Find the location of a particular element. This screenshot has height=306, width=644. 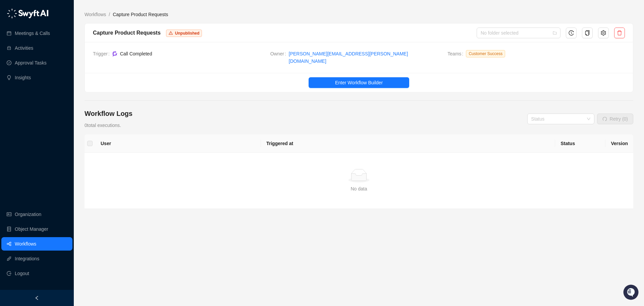

a: 📚Docs is located at coordinates (16, 97).